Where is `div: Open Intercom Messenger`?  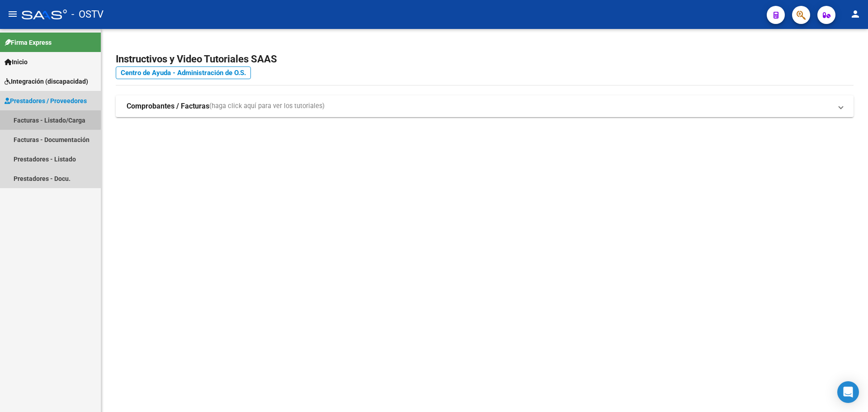
div: Open Intercom Messenger is located at coordinates (848, 392).